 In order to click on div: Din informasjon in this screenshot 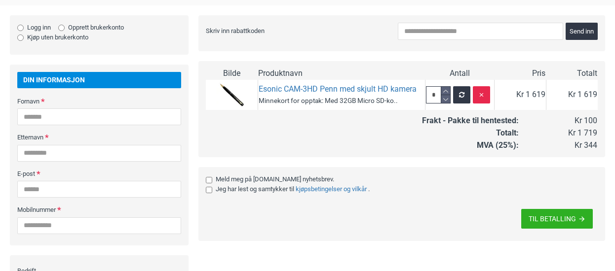, I will do `click(99, 80)`.